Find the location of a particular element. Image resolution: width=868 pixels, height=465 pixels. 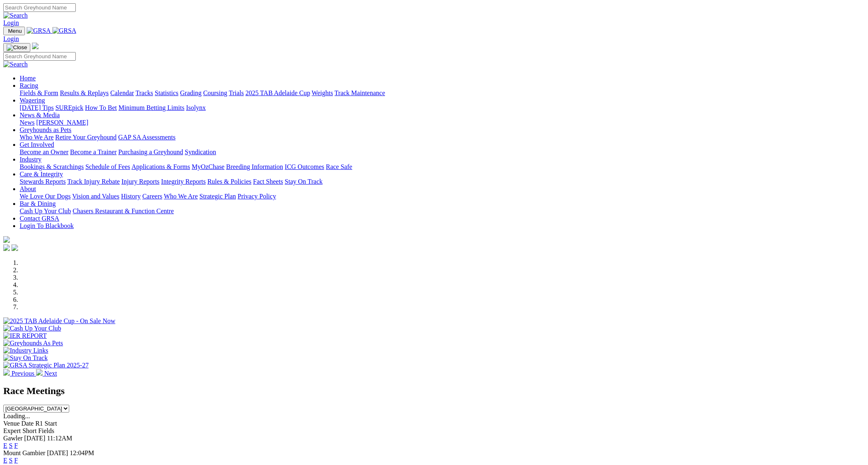

img: Stay On Track is located at coordinates (25, 357).